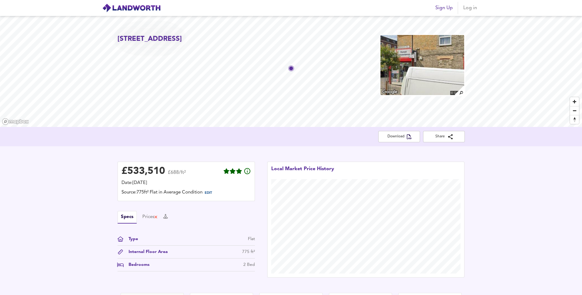  I want to click on div: Source: 775ft² Flat in Average Condition, so click(186, 193).